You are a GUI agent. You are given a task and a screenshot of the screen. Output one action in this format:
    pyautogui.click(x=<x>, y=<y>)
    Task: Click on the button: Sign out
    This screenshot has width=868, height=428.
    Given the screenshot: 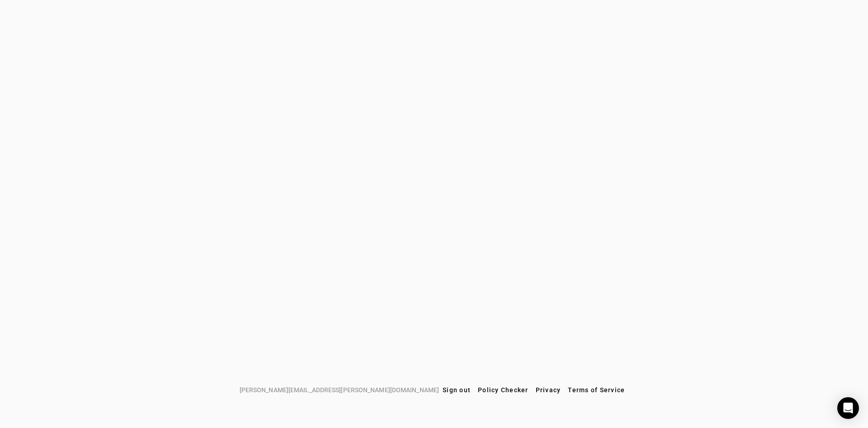 What is the action you would take?
    pyautogui.click(x=456, y=390)
    